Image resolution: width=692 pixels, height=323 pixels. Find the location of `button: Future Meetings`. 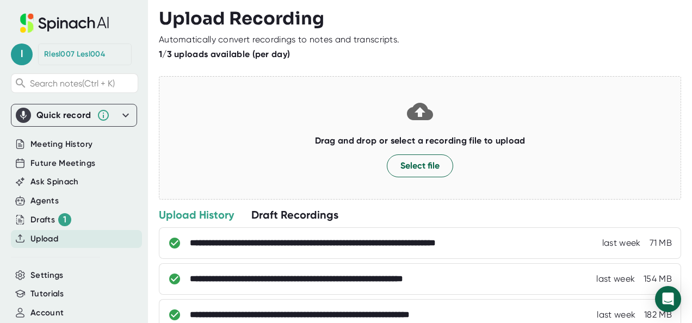

button: Future Meetings is located at coordinates (63, 163).